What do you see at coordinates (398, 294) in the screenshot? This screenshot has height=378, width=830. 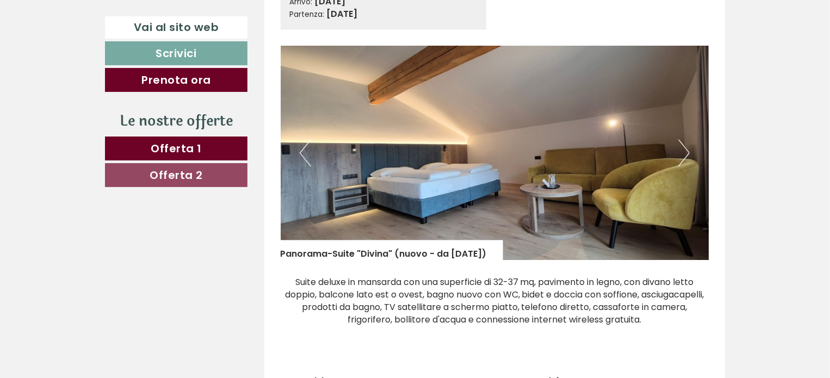 I see `button: Invia` at bounding box center [398, 294].